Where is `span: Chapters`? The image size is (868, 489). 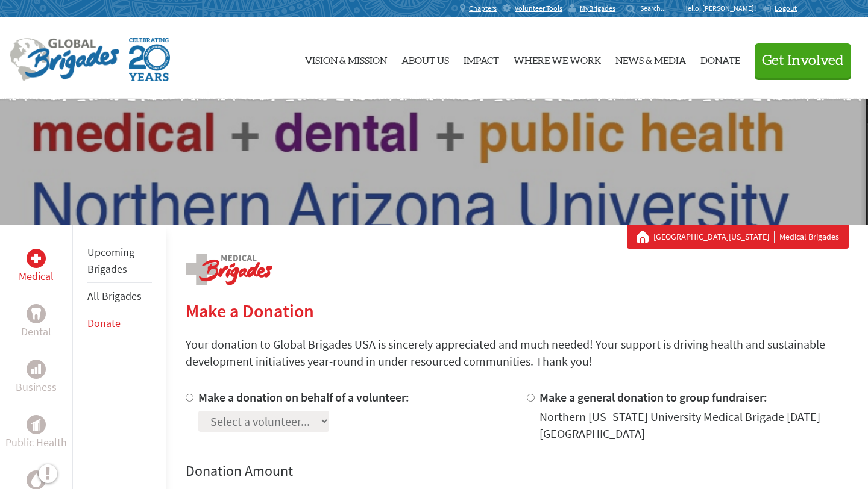
span: Chapters is located at coordinates (483, 8).